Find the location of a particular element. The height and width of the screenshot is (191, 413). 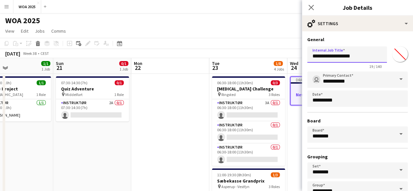

h3: Board is located at coordinates (357, 121).